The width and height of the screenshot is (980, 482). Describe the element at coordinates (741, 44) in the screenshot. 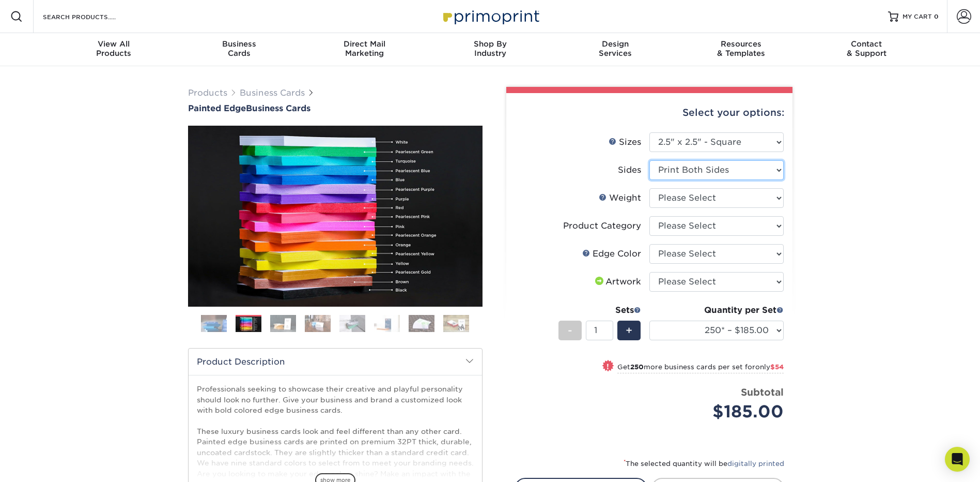

I see `span: Resources` at that location.